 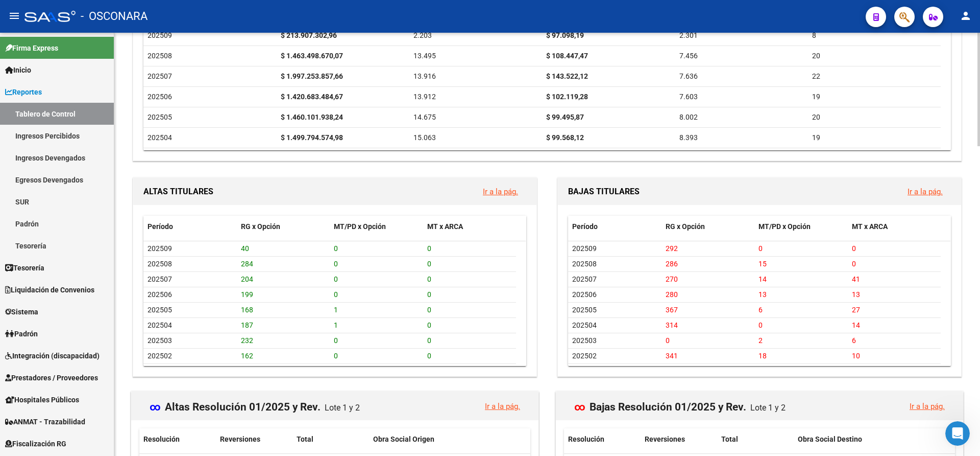 What do you see at coordinates (874, 439) in the screenshot?
I see `datatable-header-cell: Obra Social Destino` at bounding box center [874, 439].